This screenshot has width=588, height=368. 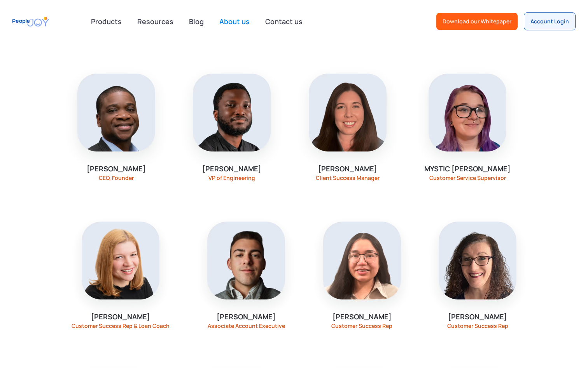 I want to click on div: Download our Whitepaper, so click(x=477, y=21).